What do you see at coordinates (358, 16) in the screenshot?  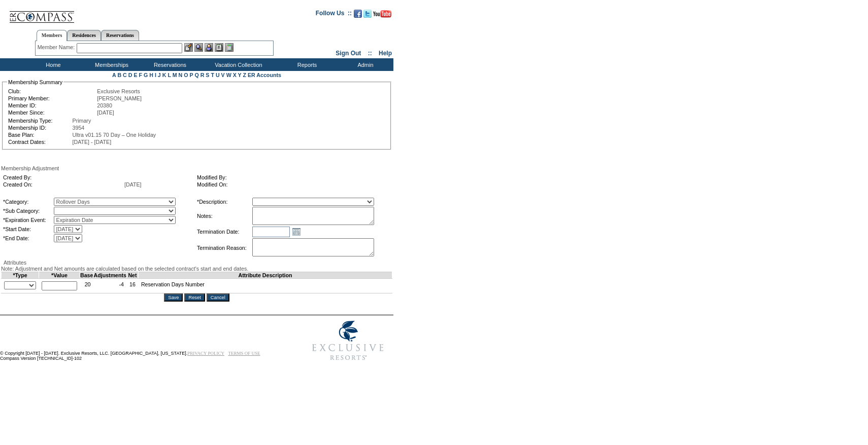 I see `a: Become our fan on Facebook` at bounding box center [358, 16].